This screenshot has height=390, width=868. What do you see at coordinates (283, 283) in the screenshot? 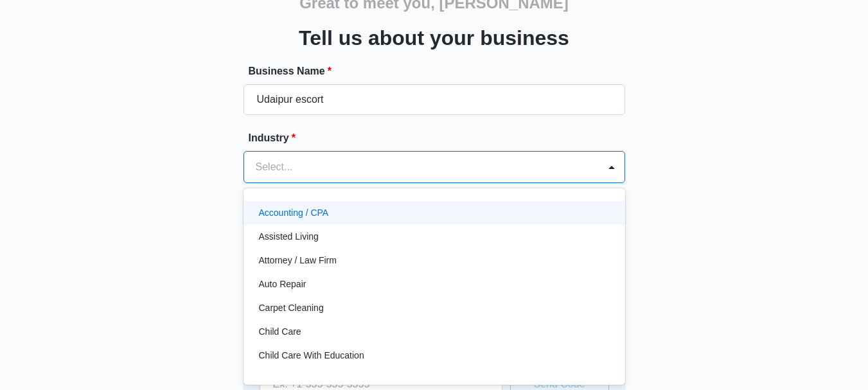
I see `p: Auto Repair` at bounding box center [283, 283].